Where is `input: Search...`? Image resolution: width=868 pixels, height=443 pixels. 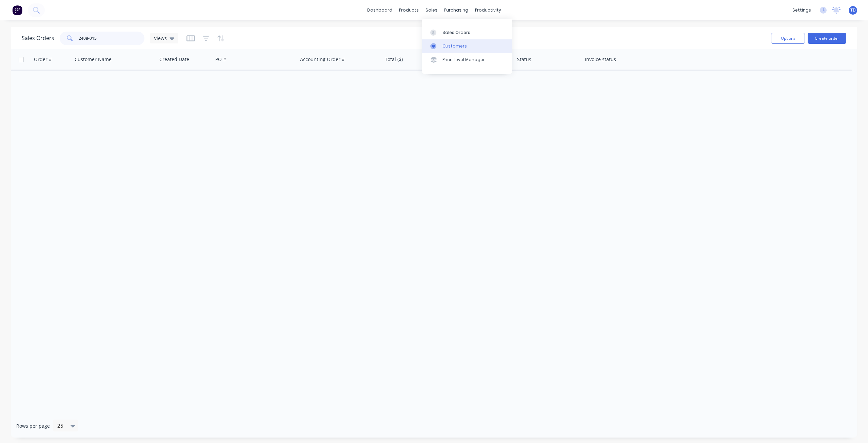 input: Search... is located at coordinates (112, 38).